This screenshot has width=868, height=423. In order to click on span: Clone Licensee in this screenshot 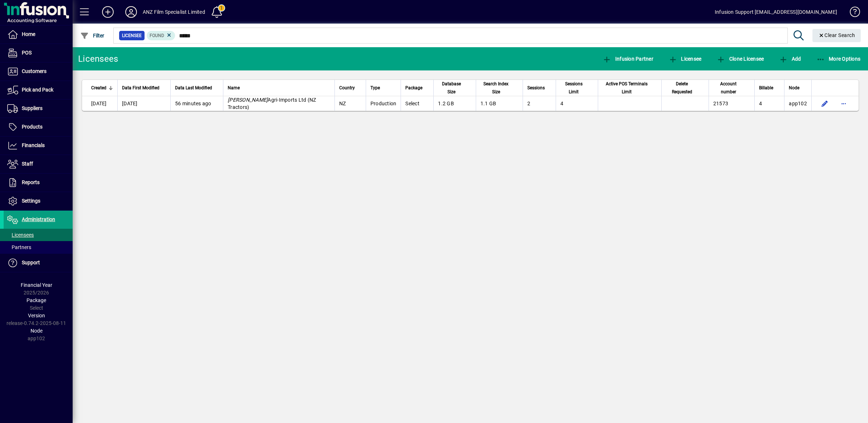, I will do `click(740, 59)`.